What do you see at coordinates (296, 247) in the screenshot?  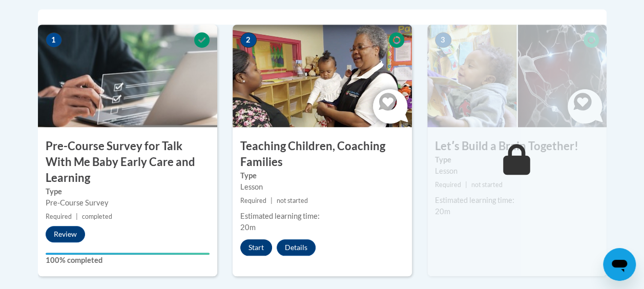 I see `button: Details` at bounding box center [296, 247].